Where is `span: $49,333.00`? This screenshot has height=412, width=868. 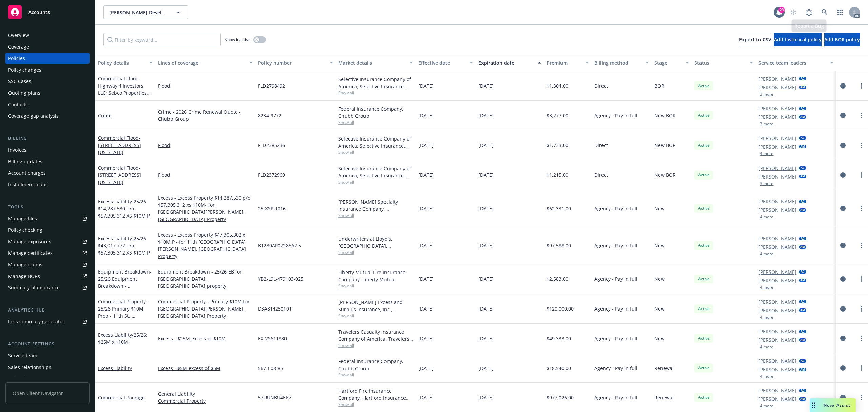
span: $49,333.00 is located at coordinates (559, 338).